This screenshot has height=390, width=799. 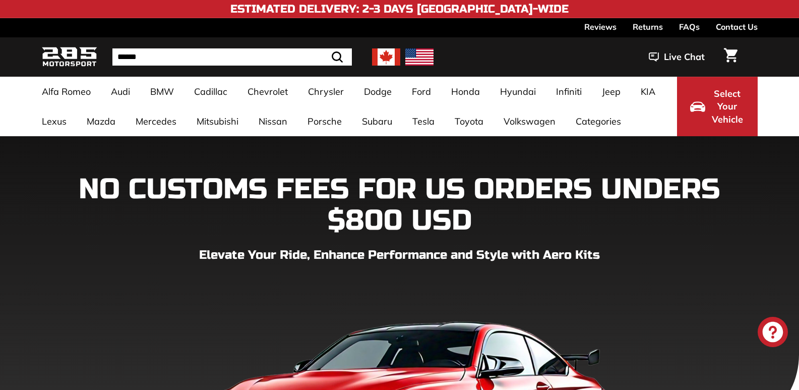 What do you see at coordinates (718, 106) in the screenshot?
I see `button: Select Your Vehicle` at bounding box center [718, 106].